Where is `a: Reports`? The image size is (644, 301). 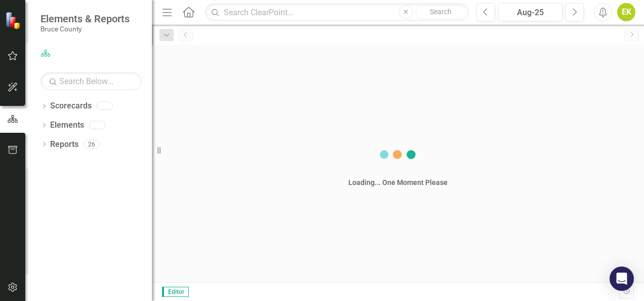 a: Reports is located at coordinates (64, 144).